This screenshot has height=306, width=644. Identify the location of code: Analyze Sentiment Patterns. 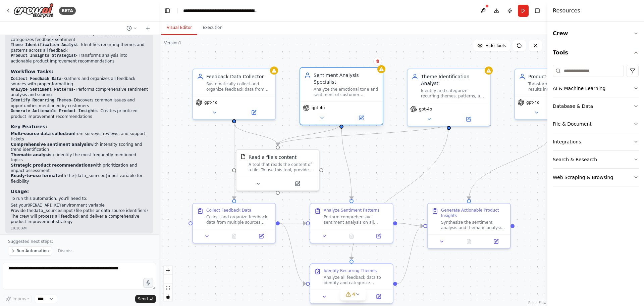
(42, 90).